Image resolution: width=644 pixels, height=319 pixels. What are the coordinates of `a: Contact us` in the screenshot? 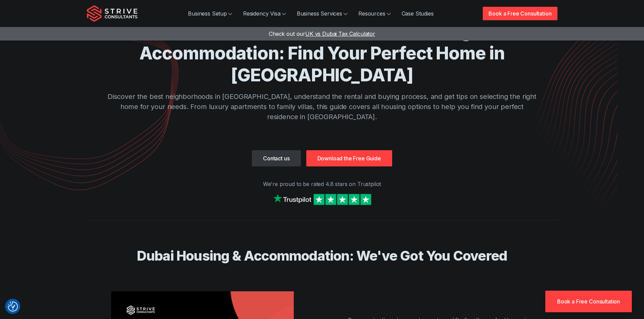 It's located at (276, 158).